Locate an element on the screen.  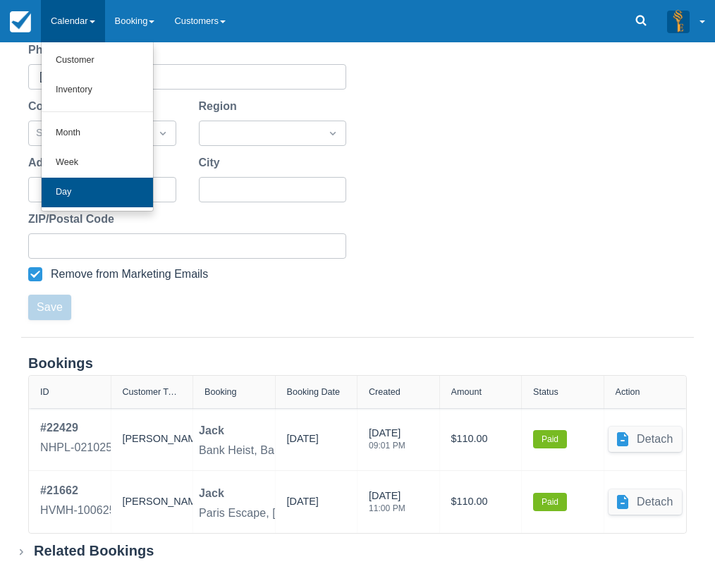
div: Action is located at coordinates (628, 392).